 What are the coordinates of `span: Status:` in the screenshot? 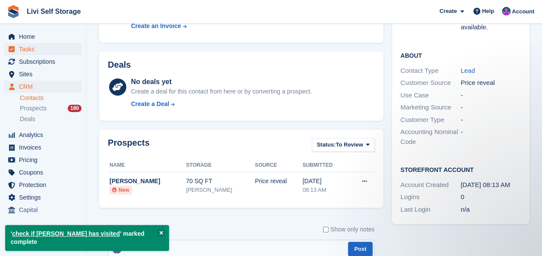 It's located at (326, 145).